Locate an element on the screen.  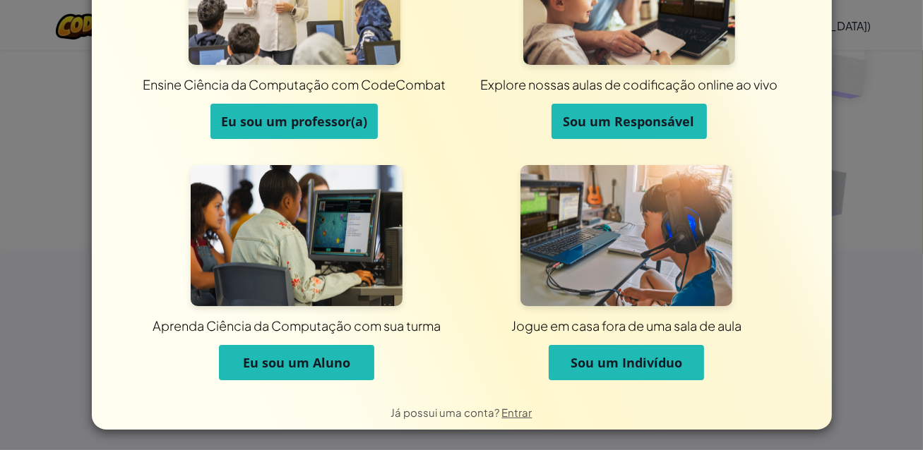
button: Sou um Responsável is located at coordinates (629, 121).